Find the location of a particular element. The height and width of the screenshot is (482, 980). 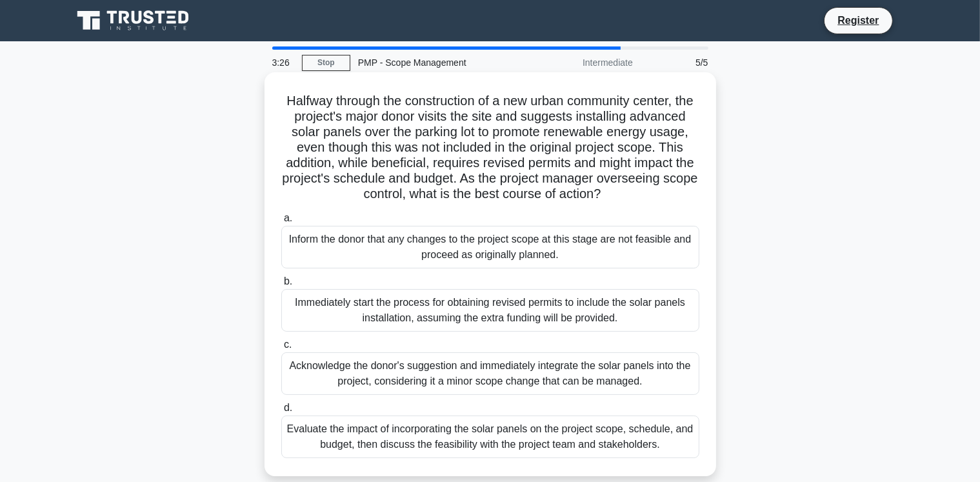

a: Register is located at coordinates (858, 20).